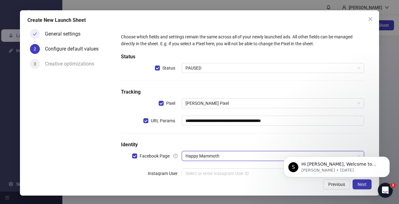 The height and width of the screenshot is (204, 399). Describe the element at coordinates (370, 19) in the screenshot. I see `span: close` at that location.